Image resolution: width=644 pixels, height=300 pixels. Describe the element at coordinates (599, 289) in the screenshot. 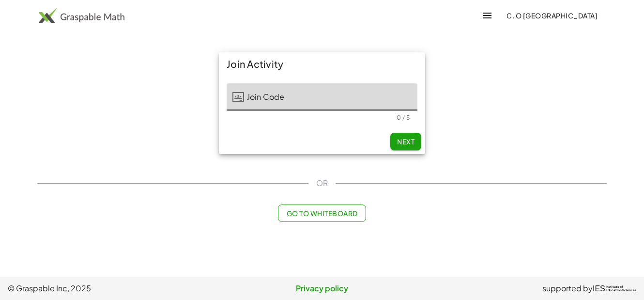

I see `span: IES` at that location.